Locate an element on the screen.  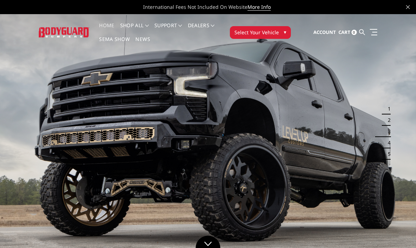
img: BODYGUARD BUMPERS is located at coordinates (64, 32).